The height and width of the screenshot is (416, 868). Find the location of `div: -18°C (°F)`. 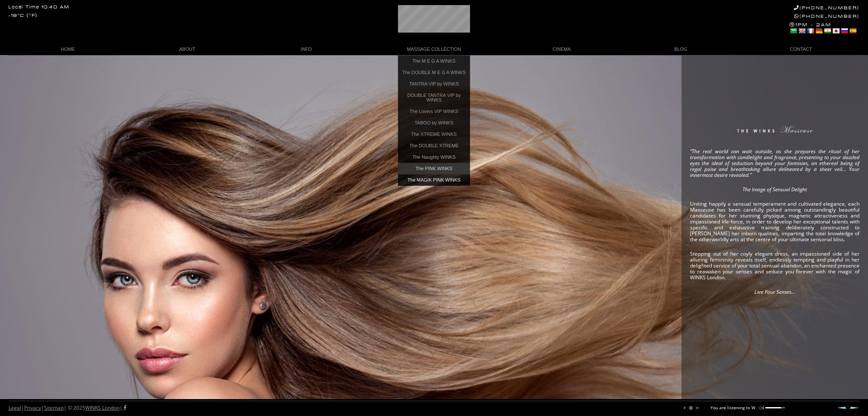

div: -18°C (°F) is located at coordinates (23, 16).